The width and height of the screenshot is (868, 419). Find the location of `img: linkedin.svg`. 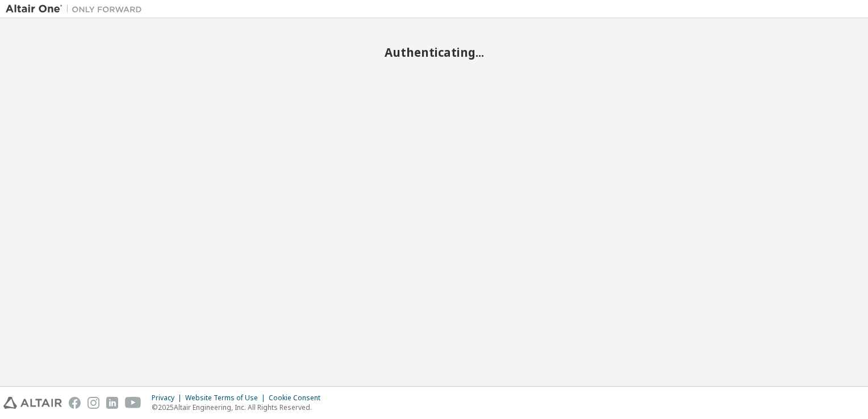

img: linkedin.svg is located at coordinates (112, 403).